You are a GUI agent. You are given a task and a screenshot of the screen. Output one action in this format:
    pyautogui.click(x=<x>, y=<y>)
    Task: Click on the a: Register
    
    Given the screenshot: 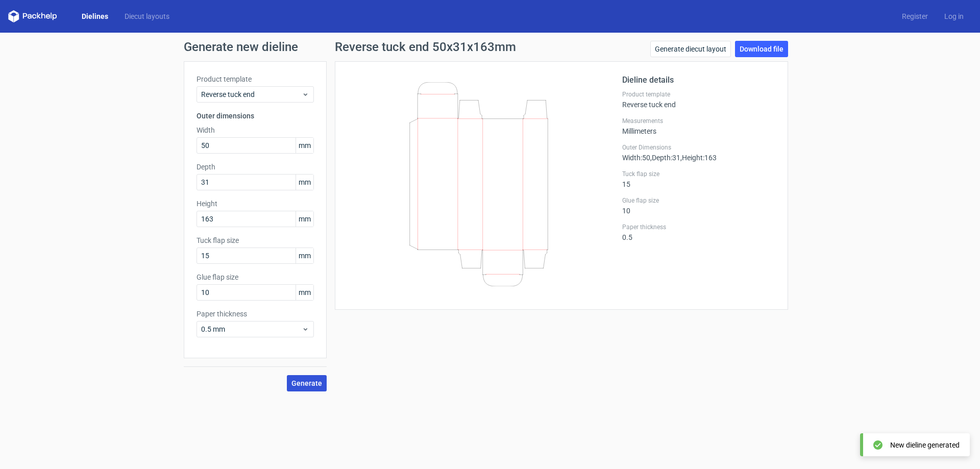 What is the action you would take?
    pyautogui.click(x=915, y=17)
    